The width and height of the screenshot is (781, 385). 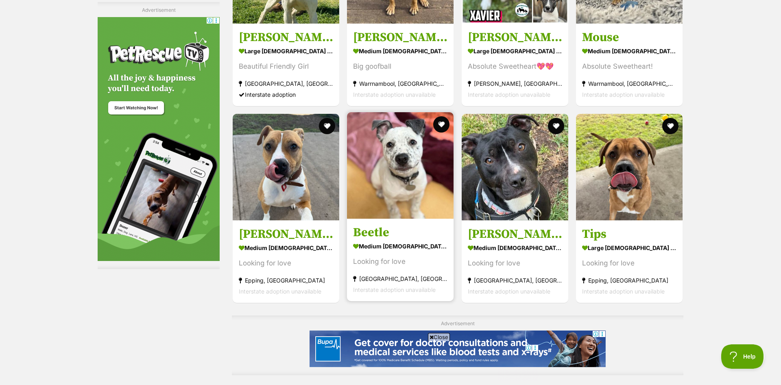 What do you see at coordinates (286, 167) in the screenshot?
I see `img: Sophie - American Staffy Dog` at bounding box center [286, 167].